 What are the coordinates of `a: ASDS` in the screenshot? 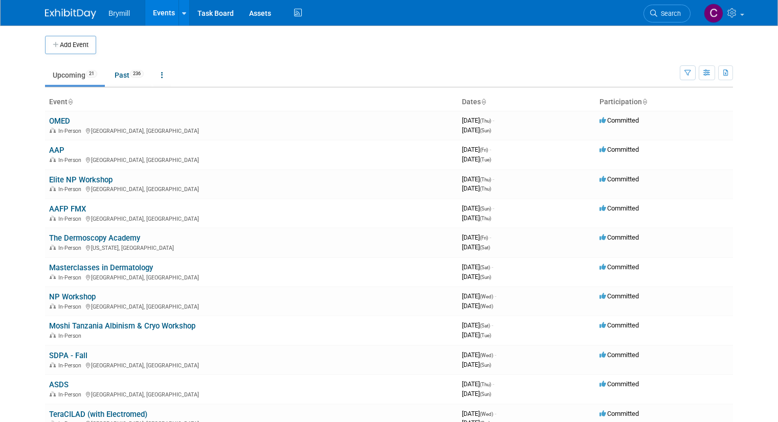 It's located at (59, 385).